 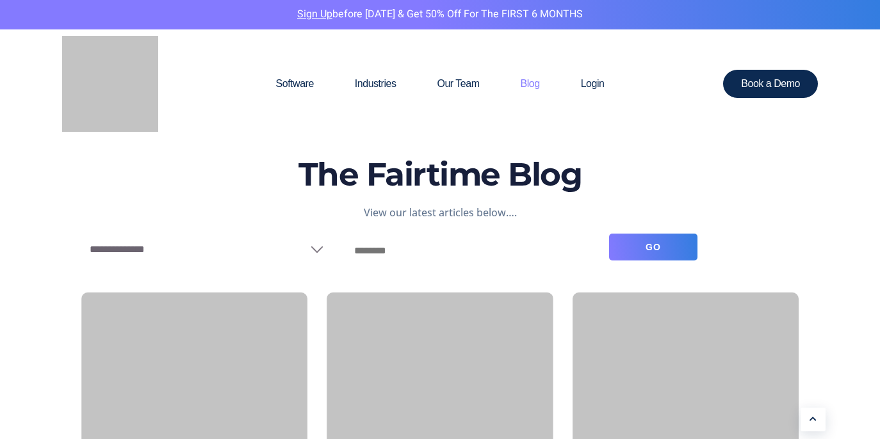 I want to click on span: Go, so click(x=653, y=247).